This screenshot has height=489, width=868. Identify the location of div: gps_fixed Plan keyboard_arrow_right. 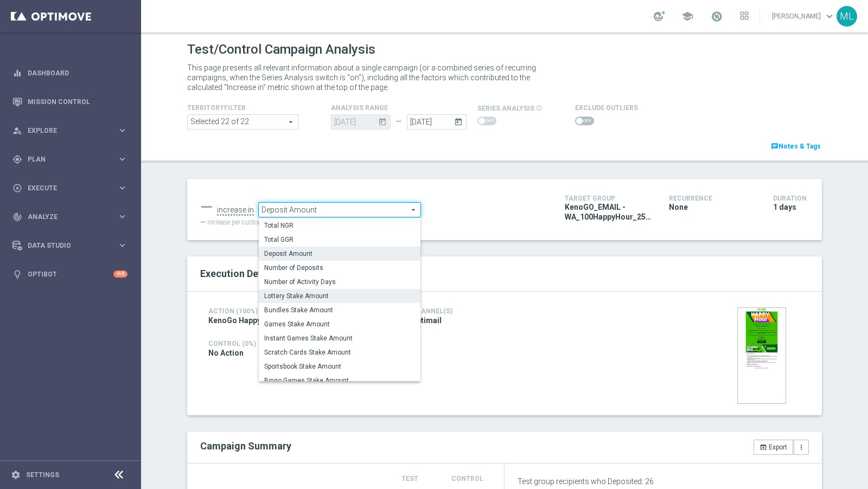
(70, 160).